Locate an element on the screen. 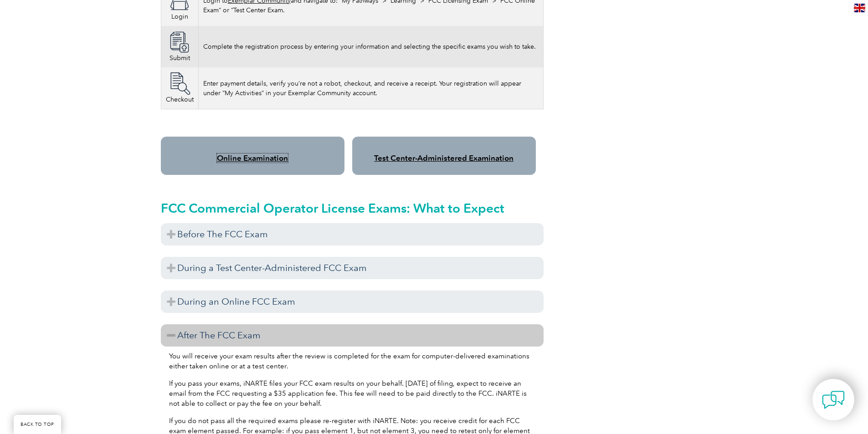 Image resolution: width=868 pixels, height=434 pixels. img: contact-chat.png is located at coordinates (833, 400).